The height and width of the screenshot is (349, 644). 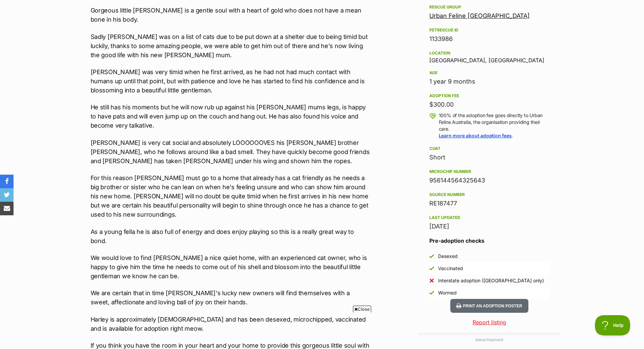 What do you see at coordinates (489, 180) in the screenshot?
I see `div: 956144564325643` at bounding box center [489, 180].